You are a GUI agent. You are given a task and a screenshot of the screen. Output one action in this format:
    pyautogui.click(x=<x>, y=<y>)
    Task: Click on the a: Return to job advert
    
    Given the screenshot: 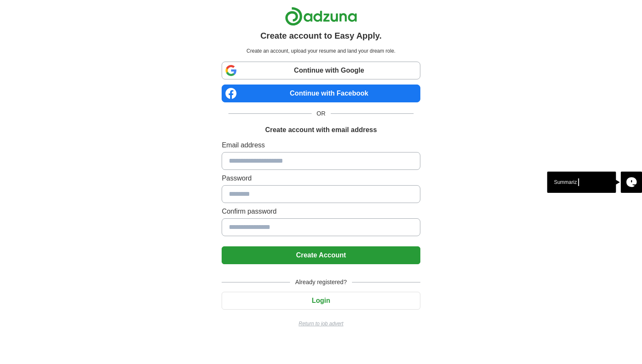 What is the action you would take?
    pyautogui.click(x=321, y=323)
    